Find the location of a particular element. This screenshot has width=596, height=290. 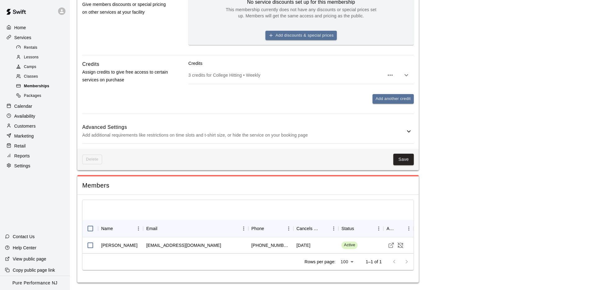

div: +19736004080 is located at coordinates (271, 245).